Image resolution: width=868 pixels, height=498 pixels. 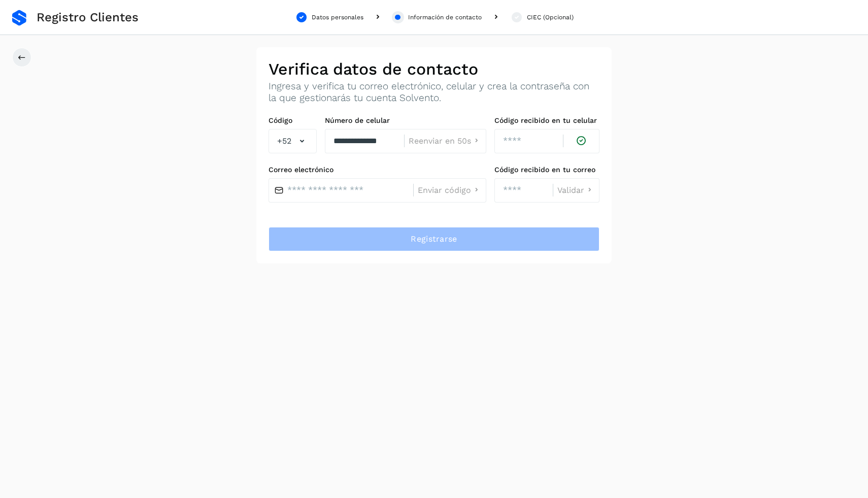 I want to click on span: +52, so click(x=284, y=141).